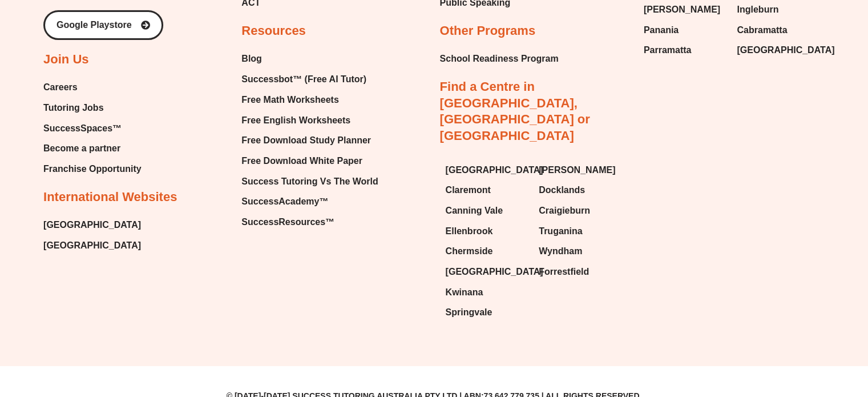 Image resolution: width=868 pixels, height=397 pixels. Describe the element at coordinates (60, 87) in the screenshot. I see `span: Careers` at that location.